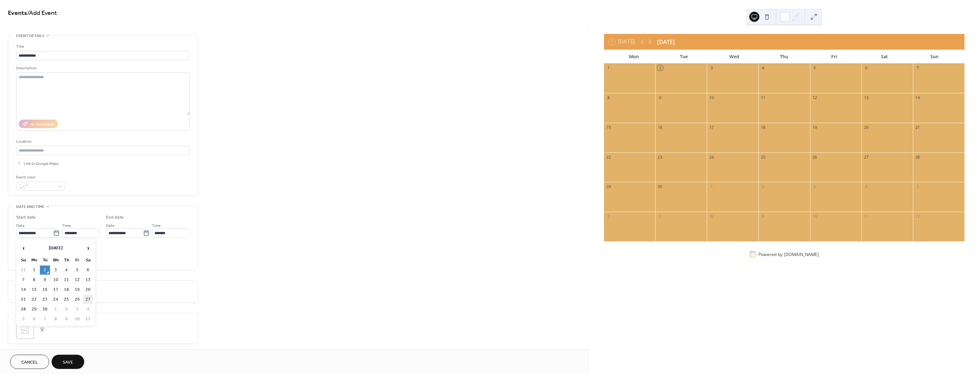  Describe the element at coordinates (88, 289) in the screenshot. I see `td: 20` at that location.